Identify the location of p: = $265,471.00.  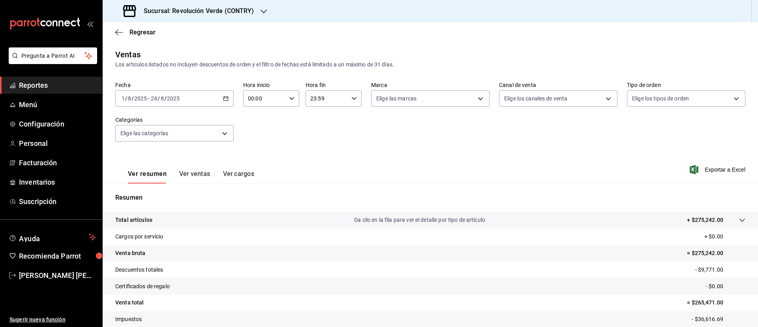
(716, 302).